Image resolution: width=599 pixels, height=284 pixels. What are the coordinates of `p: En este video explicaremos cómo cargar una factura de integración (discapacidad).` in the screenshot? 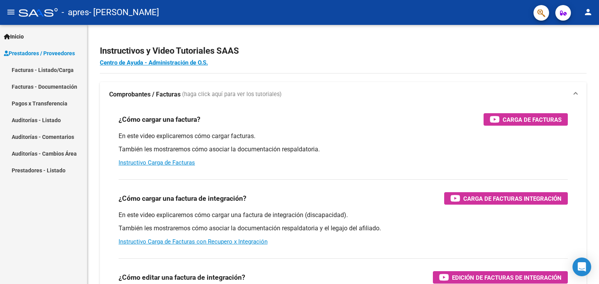 It's located at (343, 216).